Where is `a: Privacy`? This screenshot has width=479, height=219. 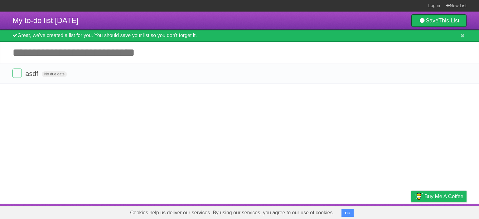 a: Privacy is located at coordinates (411, 212).